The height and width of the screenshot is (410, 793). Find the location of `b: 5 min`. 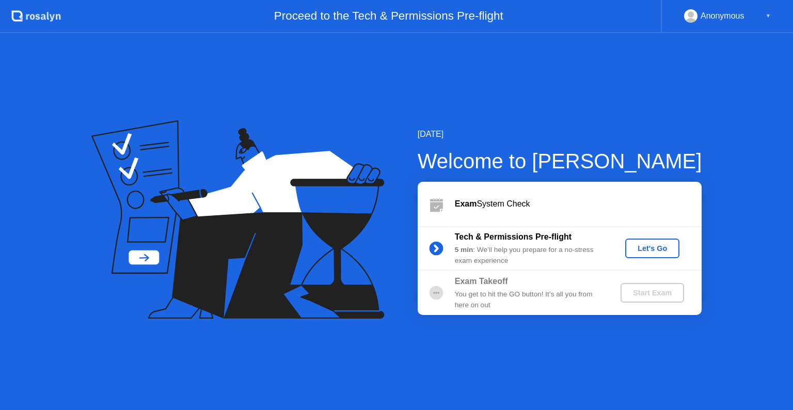

b: 5 min is located at coordinates (464, 249).